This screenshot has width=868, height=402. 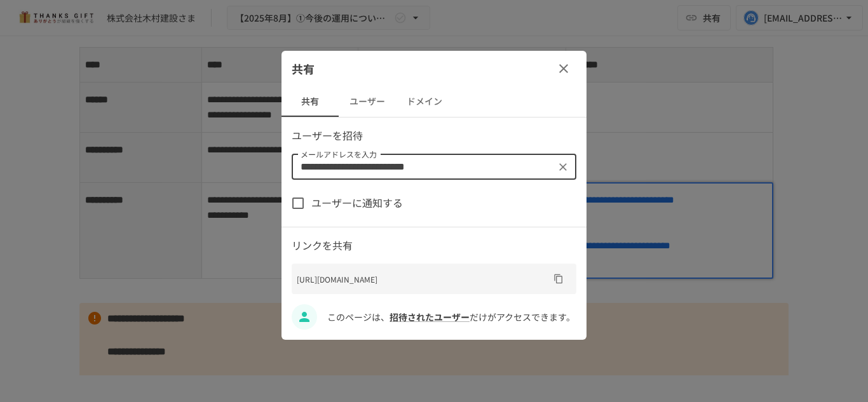 What do you see at coordinates (424, 101) in the screenshot?
I see `button: ドメイン` at bounding box center [424, 101].